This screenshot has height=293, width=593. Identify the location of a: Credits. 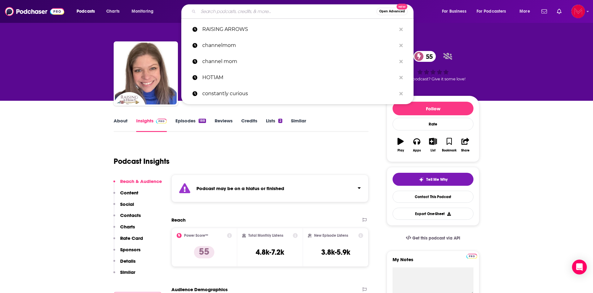
(249, 125).